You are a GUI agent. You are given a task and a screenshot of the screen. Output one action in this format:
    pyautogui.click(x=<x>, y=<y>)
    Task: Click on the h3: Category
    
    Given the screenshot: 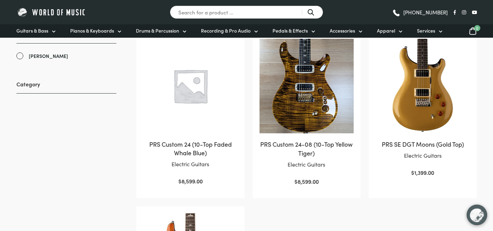 What is the action you would take?
    pyautogui.click(x=66, y=87)
    